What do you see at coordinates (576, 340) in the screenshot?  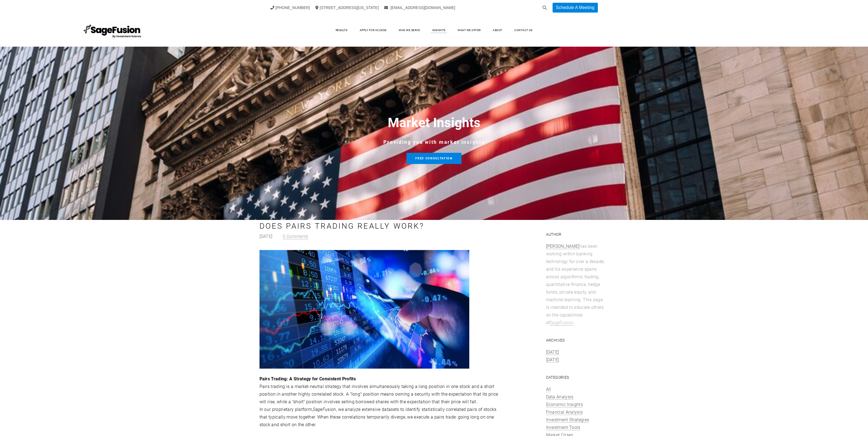 I see `h2: Archives` at bounding box center [576, 340].